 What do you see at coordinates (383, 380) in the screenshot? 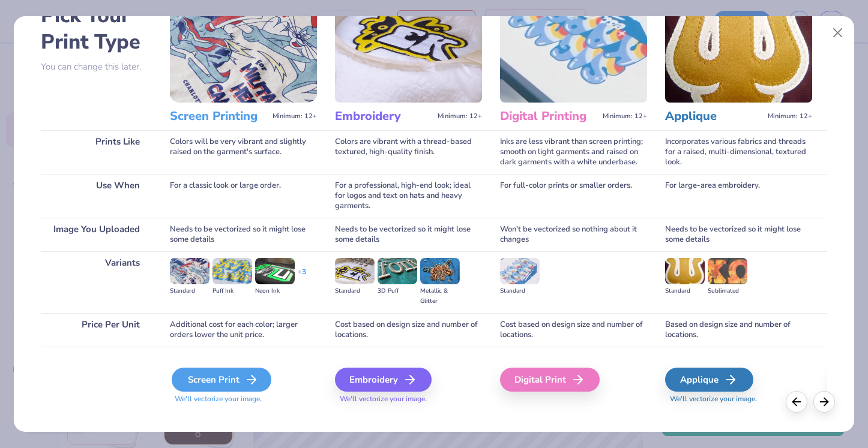
I see `div: Embroidery` at bounding box center [383, 380].